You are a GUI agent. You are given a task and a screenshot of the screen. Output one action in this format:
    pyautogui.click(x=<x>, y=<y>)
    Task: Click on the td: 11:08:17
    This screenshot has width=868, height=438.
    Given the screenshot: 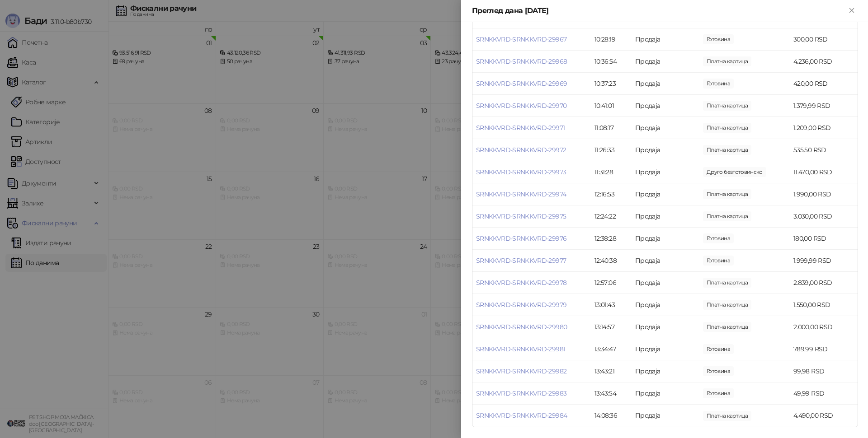 What is the action you would take?
    pyautogui.click(x=611, y=128)
    